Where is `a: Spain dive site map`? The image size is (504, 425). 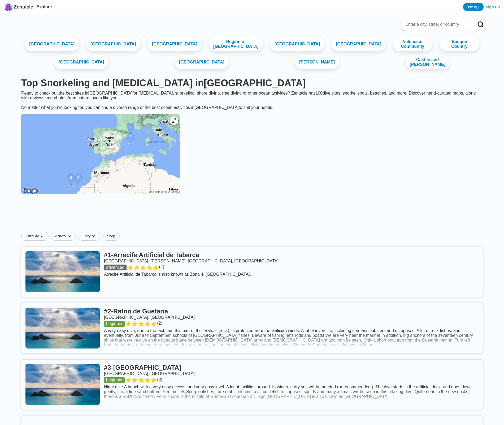
a: Spain dive site map is located at coordinates (101, 154).